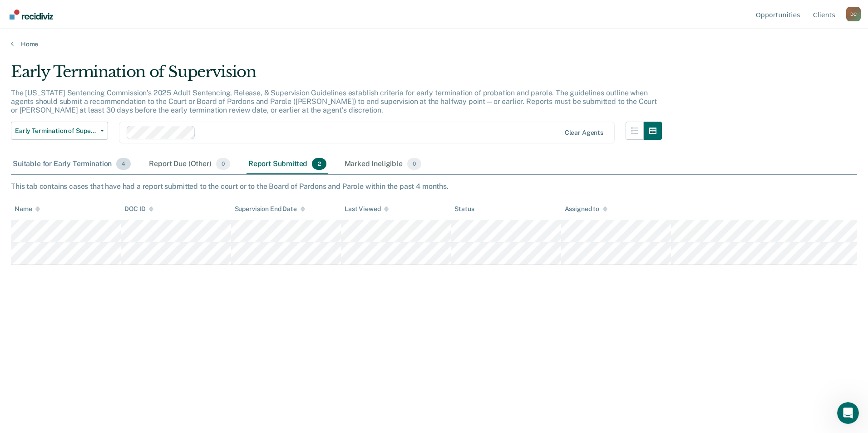 This screenshot has width=868, height=433. Describe the element at coordinates (584, 133) in the screenshot. I see `div: Clear agents` at that location.